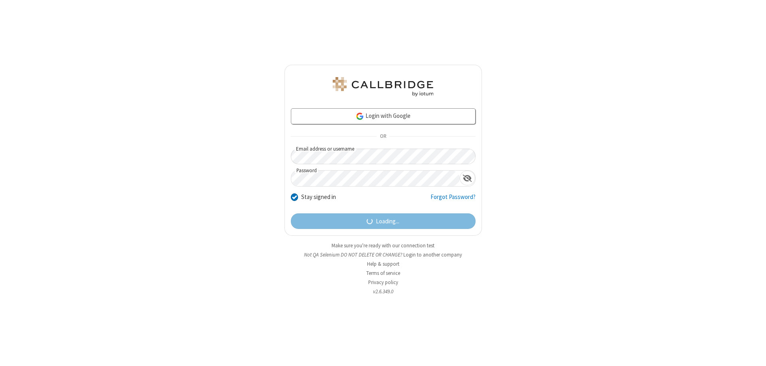 Image resolution: width=766 pixels, height=366 pixels. Describe the element at coordinates (383, 291) in the screenshot. I see `li: v2.6.349.0` at that location.